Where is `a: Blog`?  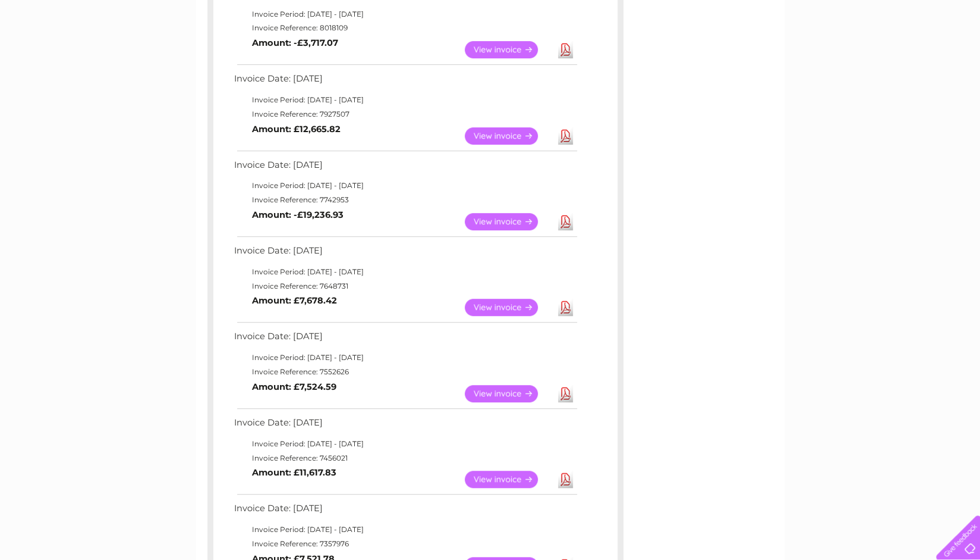 a: Blog is located at coordinates (885, 55).